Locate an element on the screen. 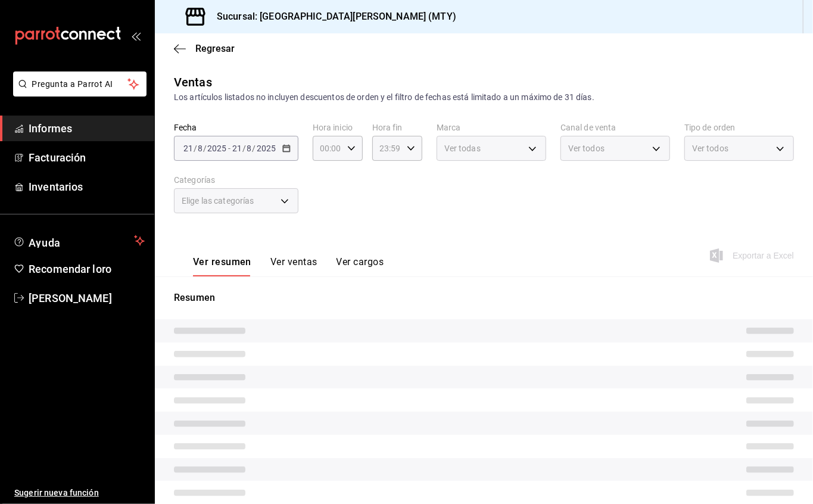 The width and height of the screenshot is (813, 504). font: Recomendar loro is located at coordinates (69, 269).